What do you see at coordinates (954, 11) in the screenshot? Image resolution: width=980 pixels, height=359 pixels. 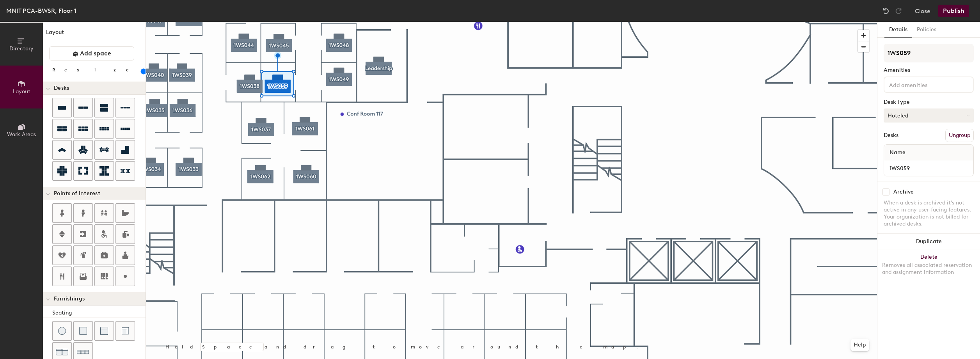 I see `button: Publish` at bounding box center [954, 11].